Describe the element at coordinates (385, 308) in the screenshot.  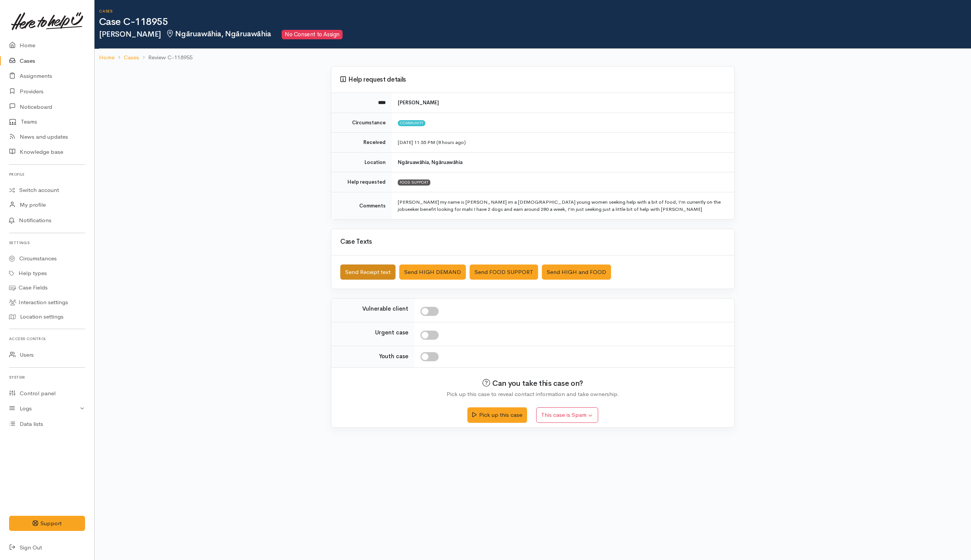
I see `label: Vulnerable client` at that location.